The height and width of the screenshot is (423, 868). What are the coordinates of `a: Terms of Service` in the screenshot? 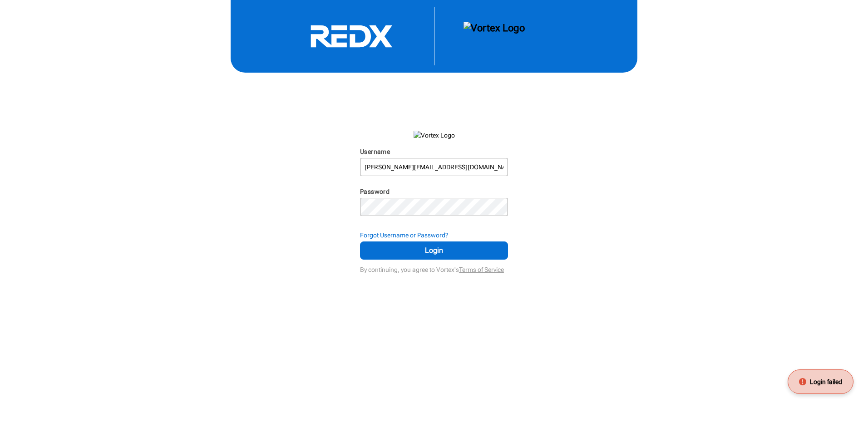 It's located at (481, 269).